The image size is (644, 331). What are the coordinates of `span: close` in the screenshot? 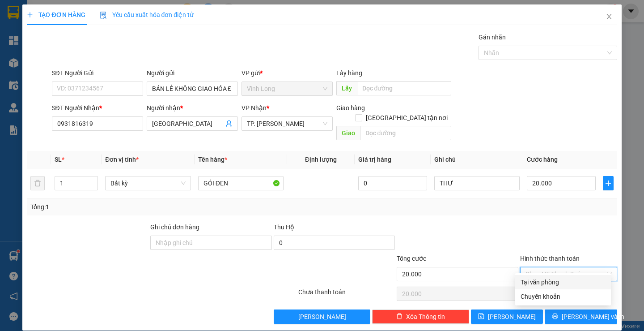 It's located at (609, 17).